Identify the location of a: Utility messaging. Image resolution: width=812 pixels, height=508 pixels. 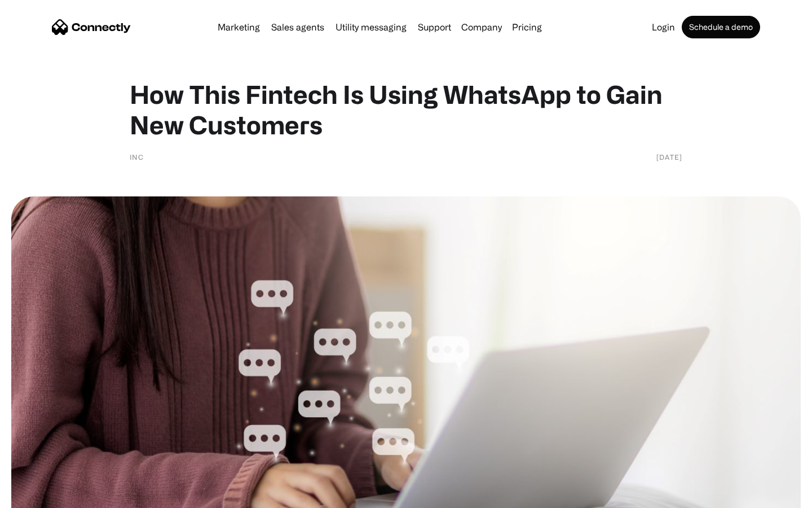
(371, 27).